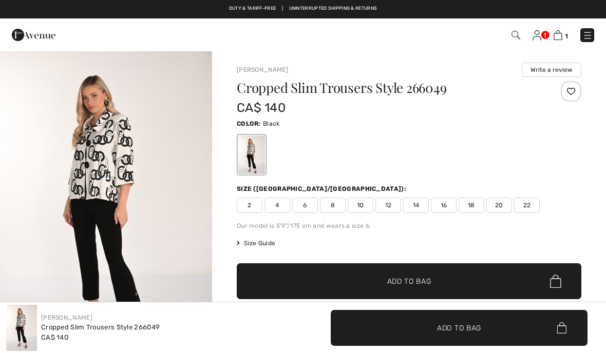 The height and width of the screenshot is (353, 606). What do you see at coordinates (443, 205) in the screenshot?
I see `span: 16` at bounding box center [443, 205].